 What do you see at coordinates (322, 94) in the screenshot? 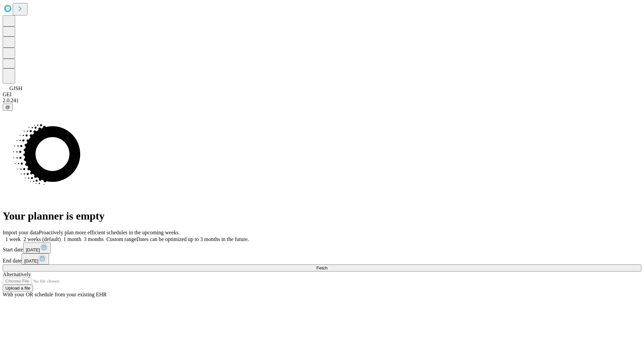
I see `div: GEI` at bounding box center [322, 94].